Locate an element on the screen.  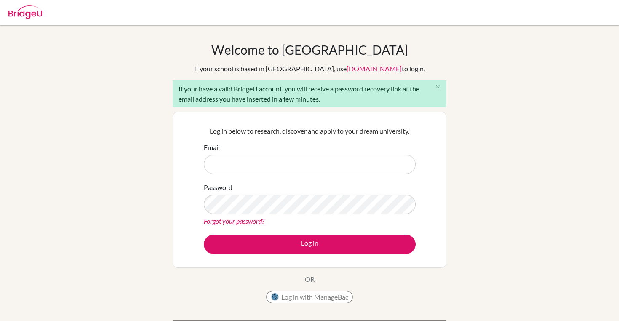
p: OR is located at coordinates (310, 279).